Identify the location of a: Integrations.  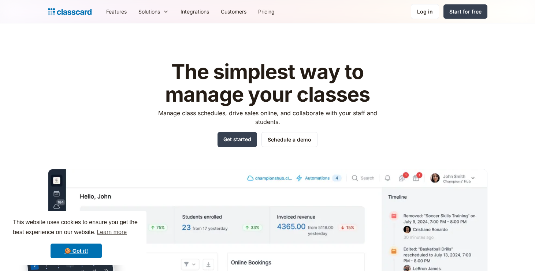
(195, 11).